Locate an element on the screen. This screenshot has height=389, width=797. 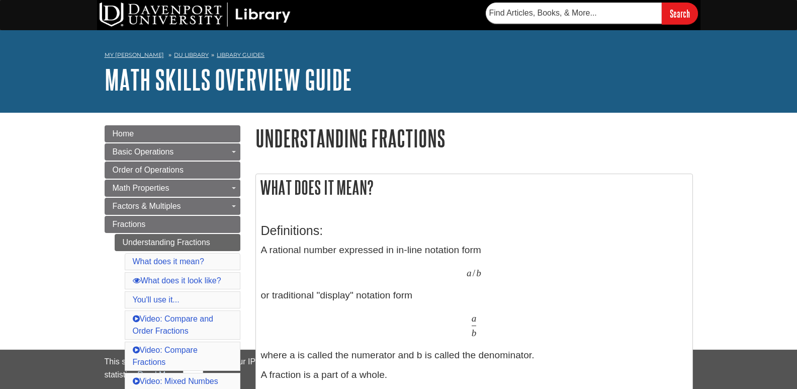
span: Basic Operations is located at coordinates (143, 151).